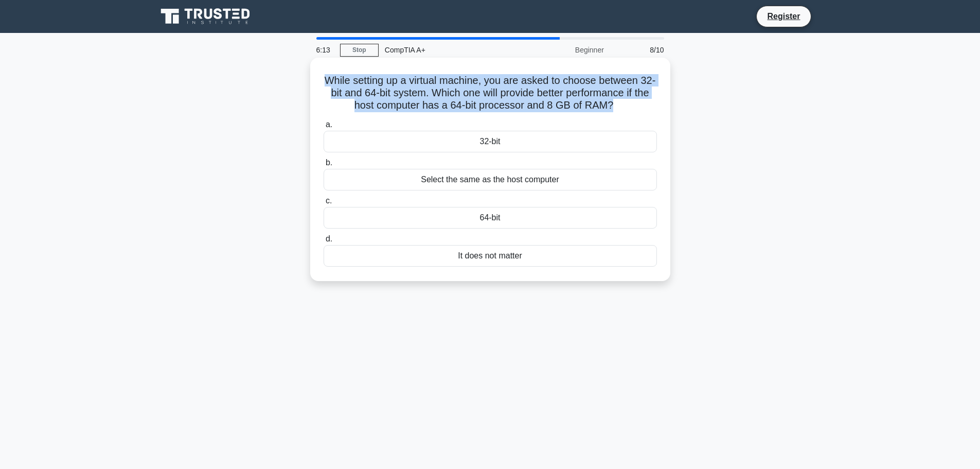 The image size is (980, 469). What do you see at coordinates (325, 50) in the screenshot?
I see `div: 6:13` at bounding box center [325, 50].